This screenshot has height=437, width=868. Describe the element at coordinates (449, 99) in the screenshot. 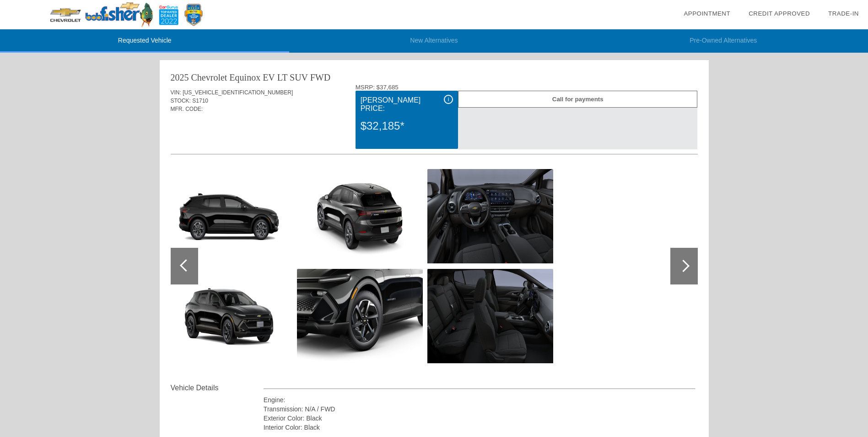

I see `span: i` at that location.